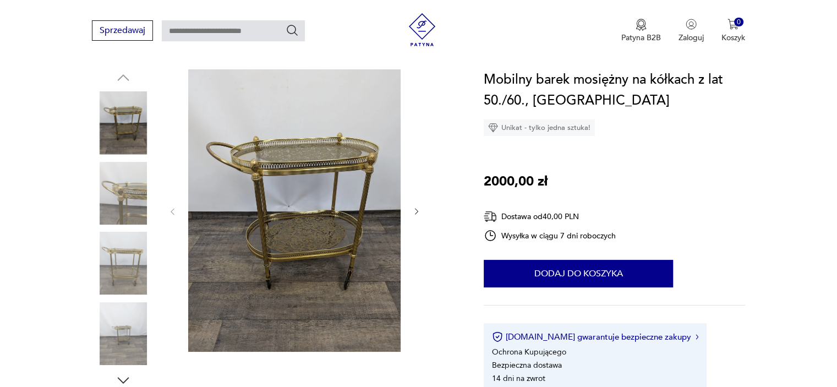 The width and height of the screenshot is (837, 387). Describe the element at coordinates (550, 216) in the screenshot. I see `div: Dostawa od 40,00 PLN` at that location.